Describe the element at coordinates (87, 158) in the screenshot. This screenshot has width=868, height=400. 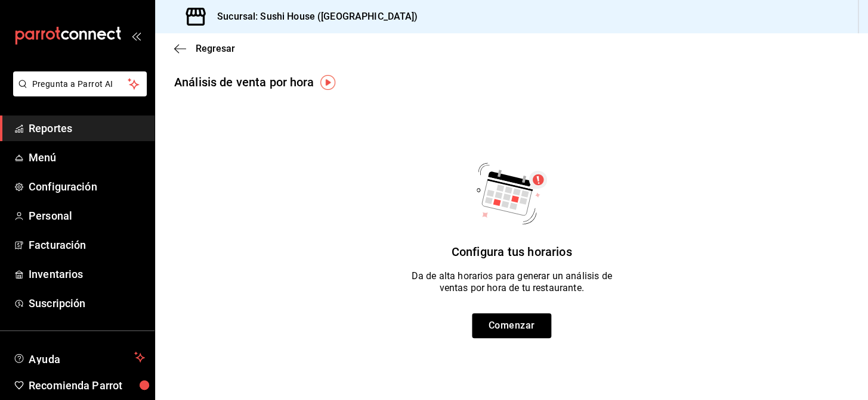
I see `span: Menú` at that location.